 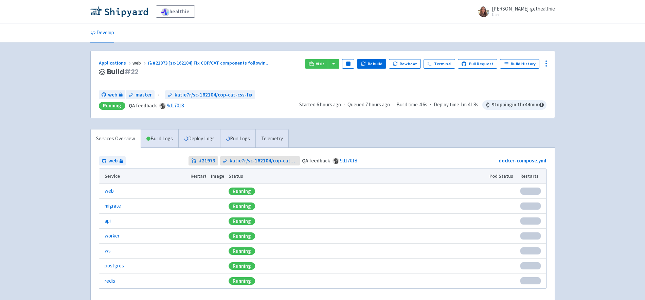 I want to click on span: #21973 [sc-162104] Fix COP/CAT components followin ..., so click(x=211, y=63).